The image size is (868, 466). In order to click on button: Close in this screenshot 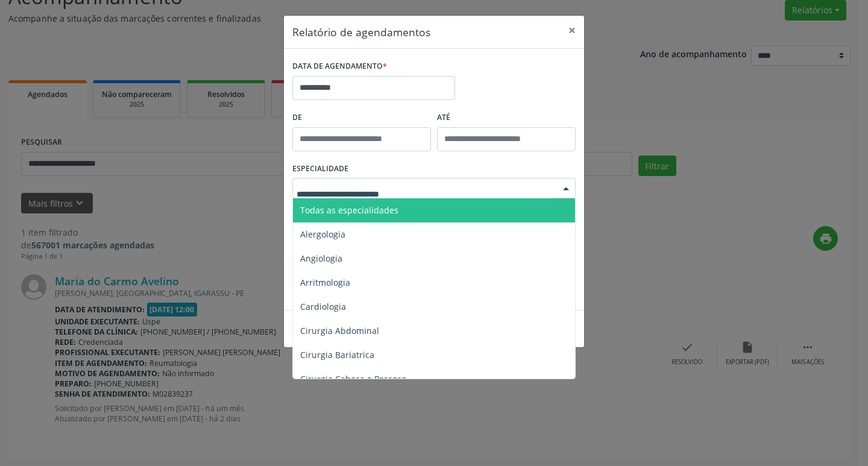, I will do `click(572, 30)`.